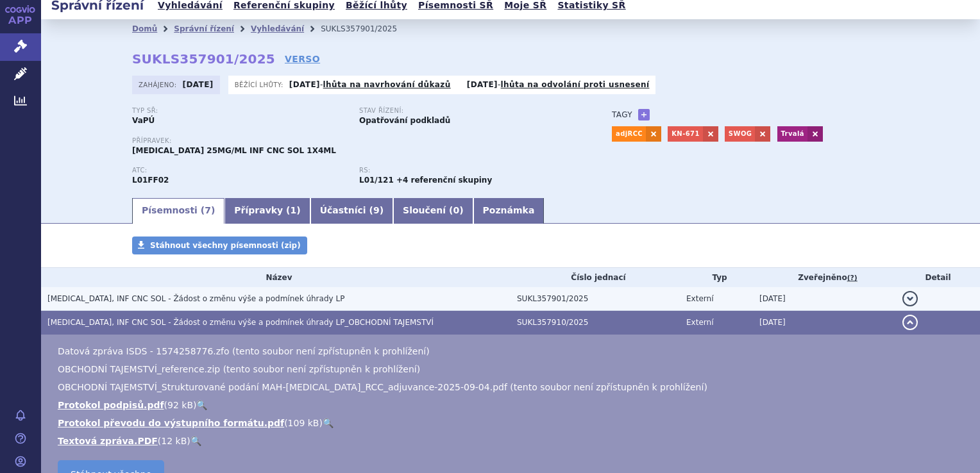  I want to click on a: Správní řízení, so click(204, 29).